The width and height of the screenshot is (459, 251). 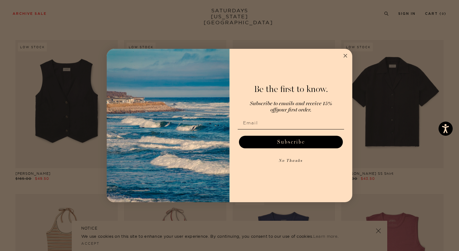 What do you see at coordinates (168, 125) in the screenshot?
I see `img: 125c788d-000d-4f3e-b05a-1b92b2a23ec9.jpeg` at bounding box center [168, 125].